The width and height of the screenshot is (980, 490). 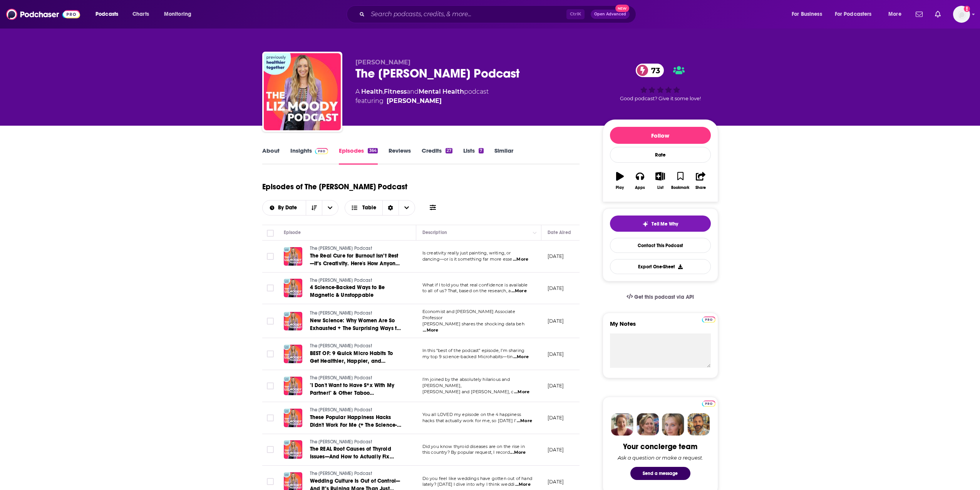 I want to click on span: this country? By popular request, I record, so click(x=466, y=452).